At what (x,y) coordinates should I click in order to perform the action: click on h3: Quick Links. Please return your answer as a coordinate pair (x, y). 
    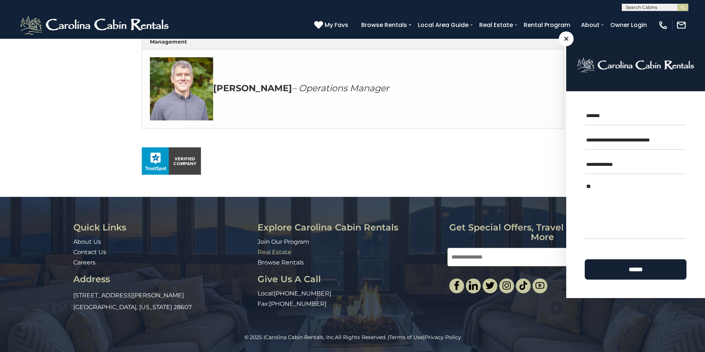
    Looking at the image, I should click on (162, 228).